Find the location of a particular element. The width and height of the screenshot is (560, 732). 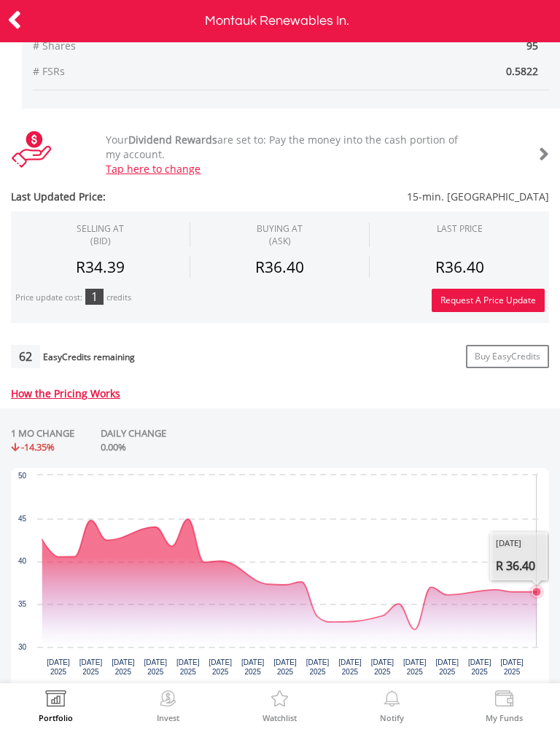

span: -14.35% is located at coordinates (38, 447).